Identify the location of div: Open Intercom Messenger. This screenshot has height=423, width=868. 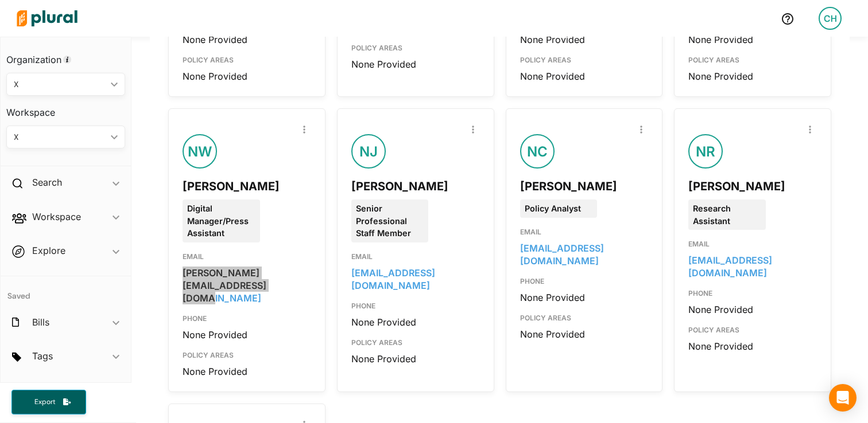
(843, 398).